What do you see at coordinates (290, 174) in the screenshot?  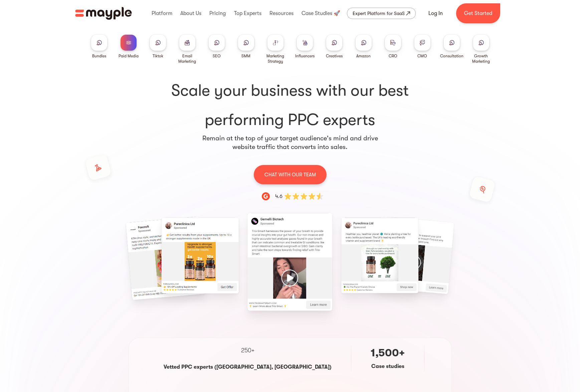 I see `a: CHAT WITH OUR TEAM` at bounding box center [290, 174].